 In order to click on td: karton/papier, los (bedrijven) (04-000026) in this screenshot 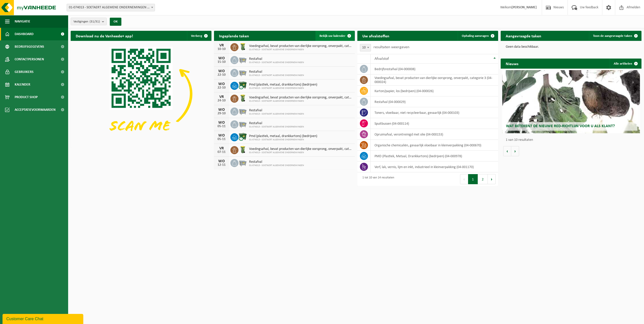, I will do `click(434, 91)`.